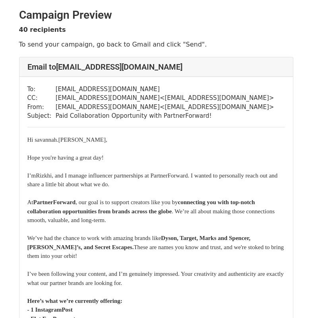 Image resolution: width=312 pixels, height=318 pixels. Describe the element at coordinates (141, 206) in the screenshot. I see `b: connecting you with top-notch collaboration opportunities from brands across the globe` at that location.